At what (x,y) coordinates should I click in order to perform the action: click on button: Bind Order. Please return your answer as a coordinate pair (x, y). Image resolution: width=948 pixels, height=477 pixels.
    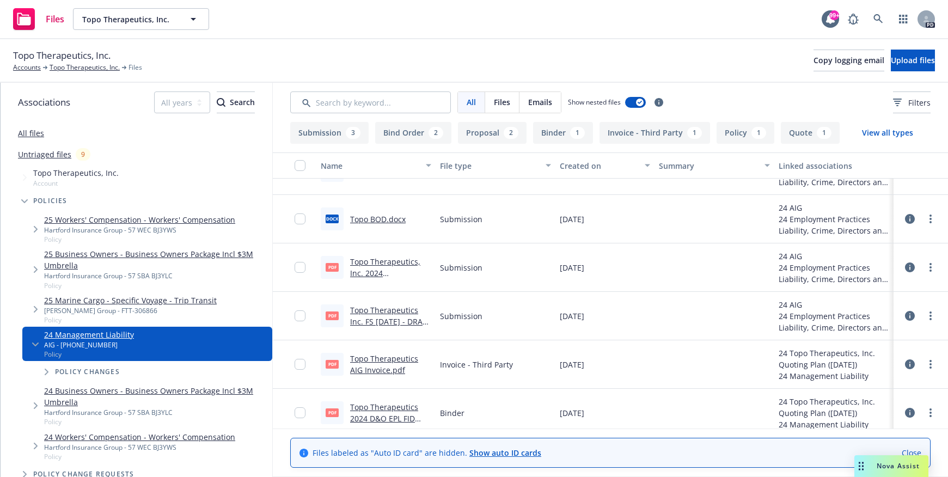
    Looking at the image, I should click on (413, 133).